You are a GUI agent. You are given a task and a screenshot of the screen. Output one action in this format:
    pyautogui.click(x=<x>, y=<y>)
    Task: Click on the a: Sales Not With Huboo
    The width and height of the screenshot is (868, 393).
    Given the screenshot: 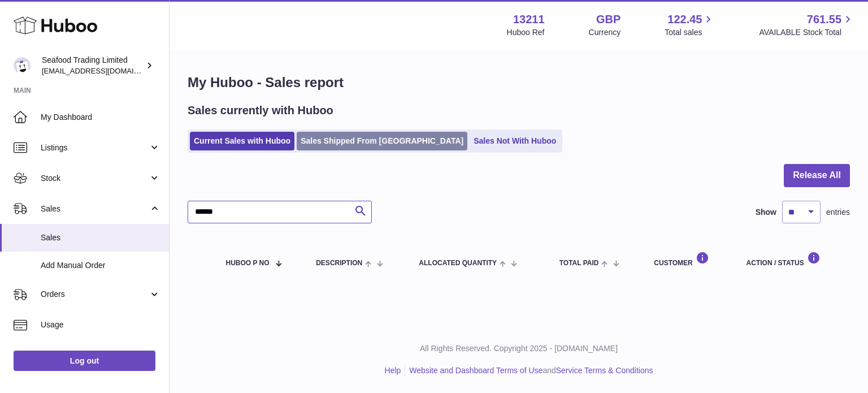 What is the action you would take?
    pyautogui.click(x=515, y=141)
    